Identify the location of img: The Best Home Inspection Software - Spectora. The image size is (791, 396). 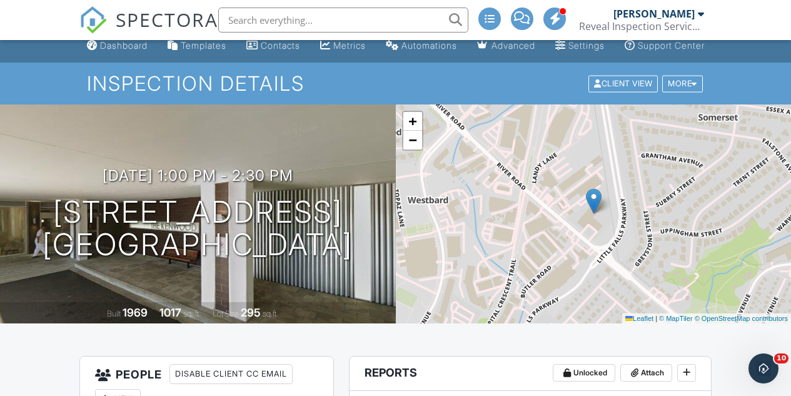
(93, 20).